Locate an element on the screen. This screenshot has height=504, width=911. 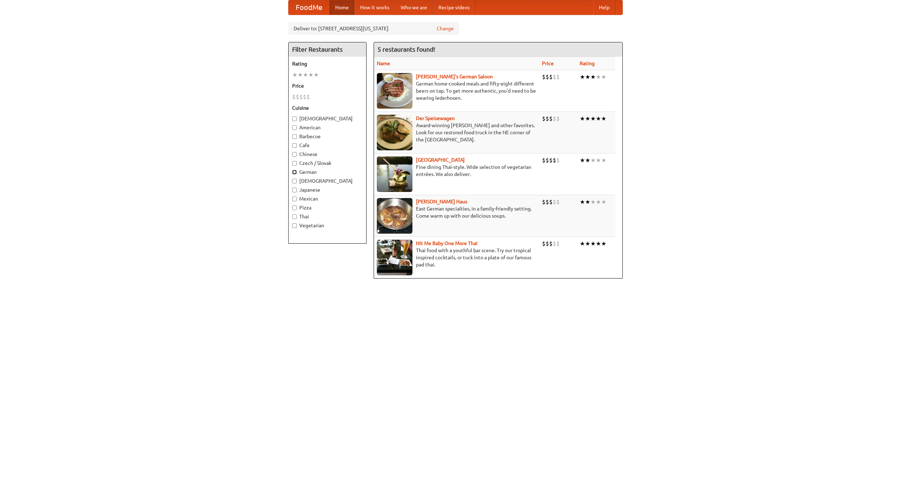
label: Barbecue is located at coordinates (328, 136).